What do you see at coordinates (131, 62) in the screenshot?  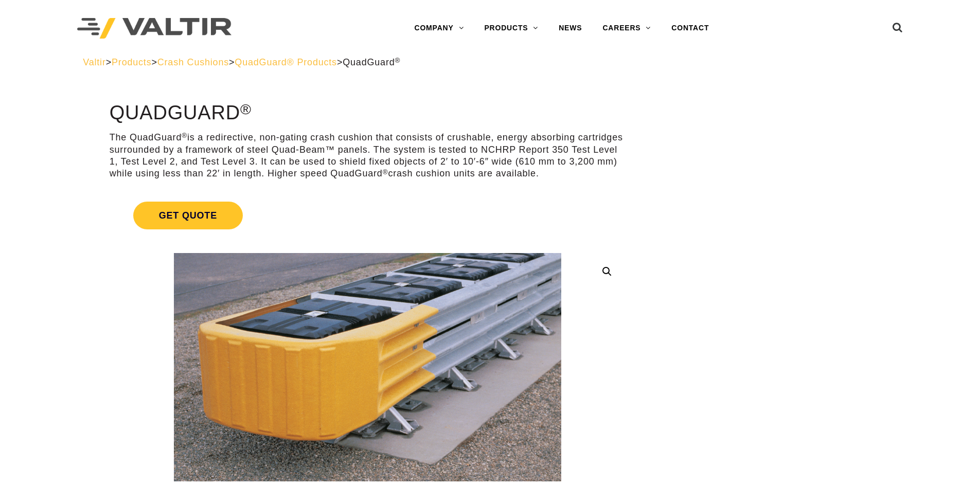 I see `a: Products` at bounding box center [131, 62].